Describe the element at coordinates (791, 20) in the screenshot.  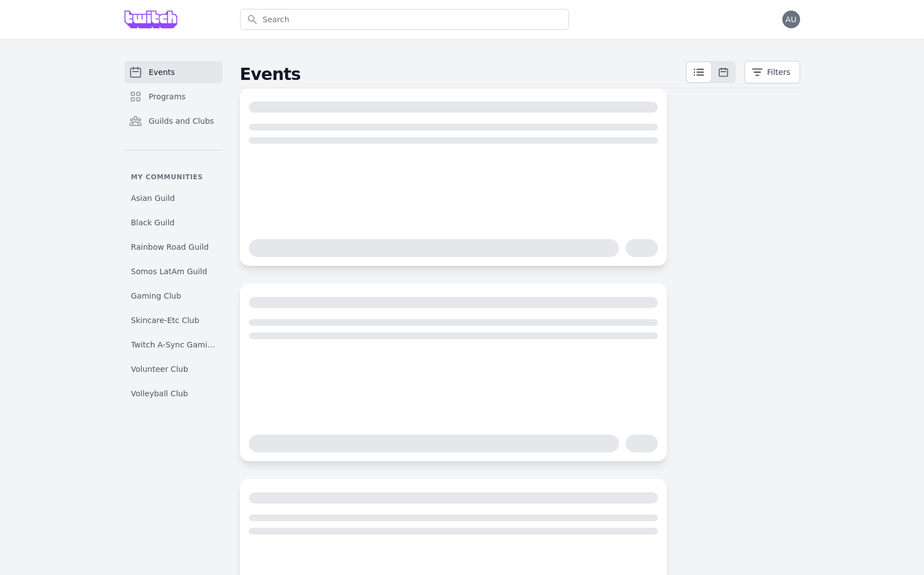
I see `span: AU` at that location.